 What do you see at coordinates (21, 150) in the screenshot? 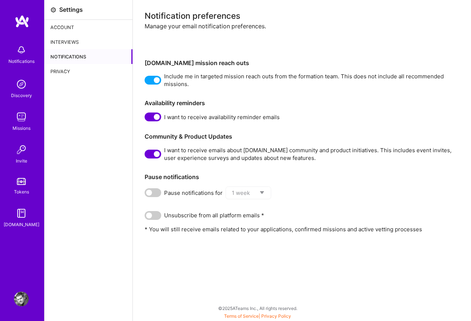
I see `img: Invite` at bounding box center [21, 150].